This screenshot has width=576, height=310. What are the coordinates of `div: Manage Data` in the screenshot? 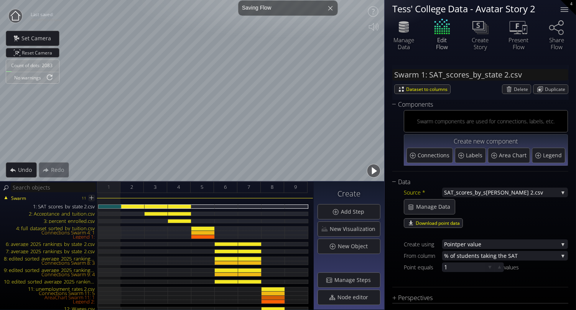 It's located at (404, 43).